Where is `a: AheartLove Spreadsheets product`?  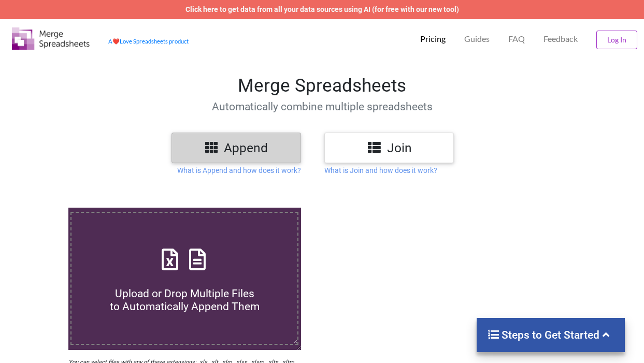
a: AheartLove Spreadsheets product is located at coordinates (148, 41).